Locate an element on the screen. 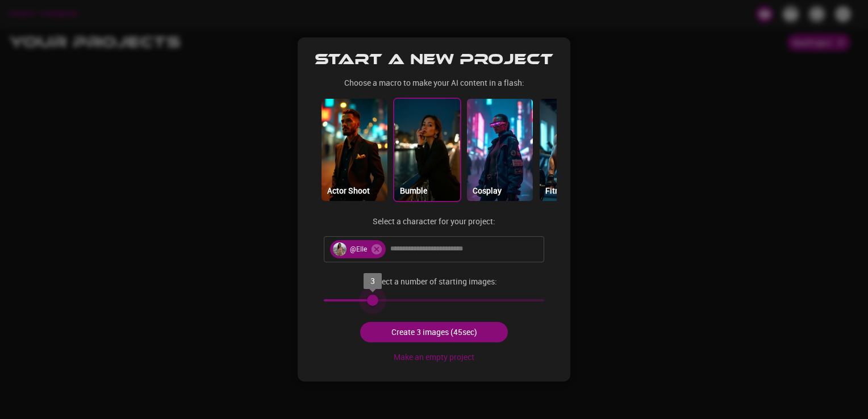 The image size is (868, 419). span: @Elle is located at coordinates (358, 248).